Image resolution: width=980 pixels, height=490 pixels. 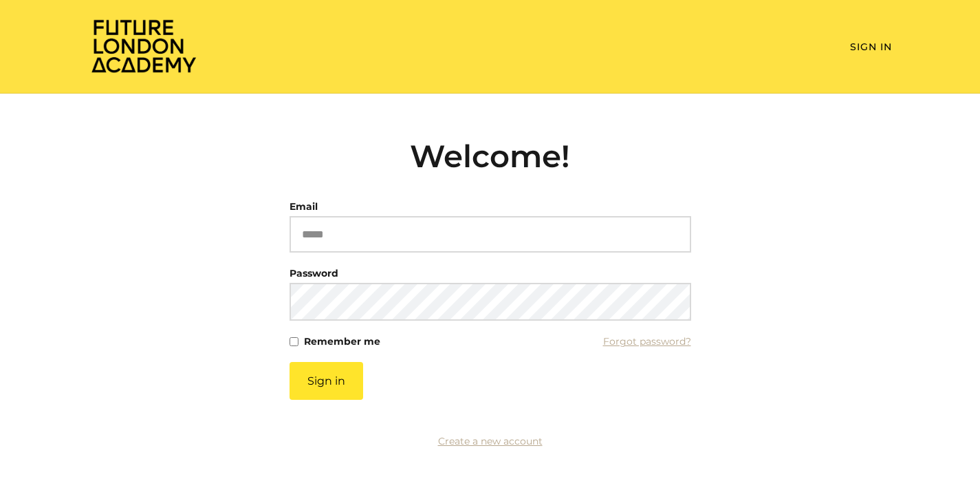 What do you see at coordinates (304, 206) in the screenshot?
I see `label: Email` at bounding box center [304, 206].